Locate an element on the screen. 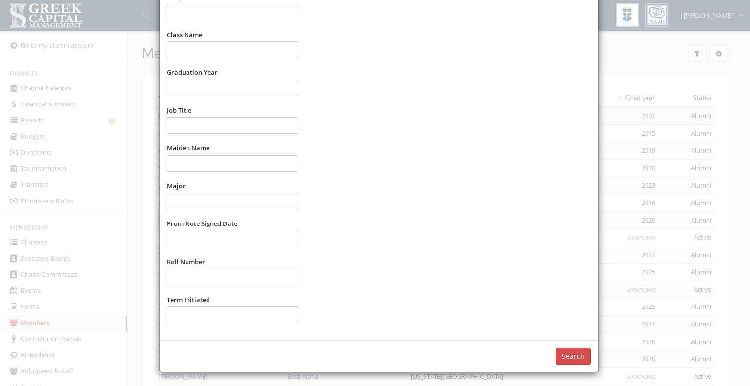 The height and width of the screenshot is (386, 750). label: Major is located at coordinates (176, 186).